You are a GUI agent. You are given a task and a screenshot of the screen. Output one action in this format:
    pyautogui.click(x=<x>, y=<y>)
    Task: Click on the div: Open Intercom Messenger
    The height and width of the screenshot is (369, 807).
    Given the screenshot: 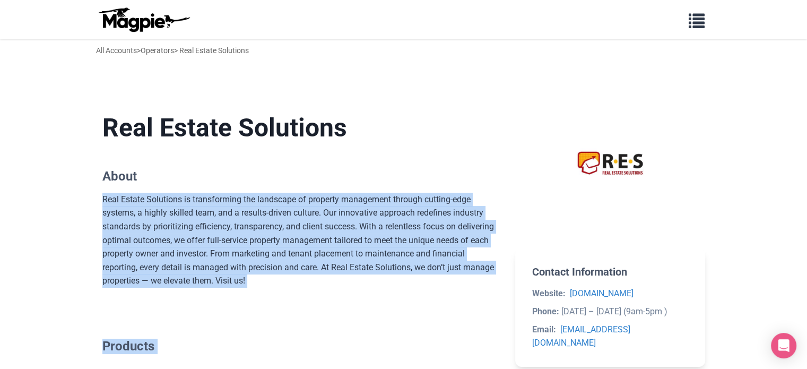 What is the action you would take?
    pyautogui.click(x=783, y=345)
    